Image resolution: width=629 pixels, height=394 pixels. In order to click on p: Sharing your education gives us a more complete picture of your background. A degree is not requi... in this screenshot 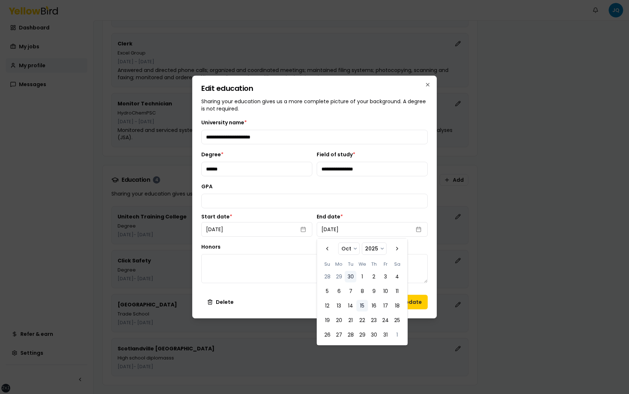, I will do `click(314, 105)`.